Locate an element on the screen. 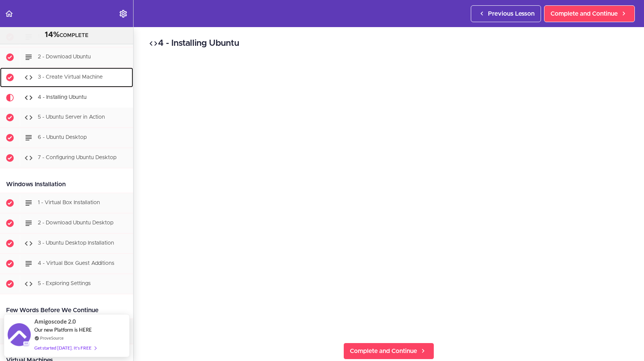  span: Amigoscode 2.0 is located at coordinates (55, 322).